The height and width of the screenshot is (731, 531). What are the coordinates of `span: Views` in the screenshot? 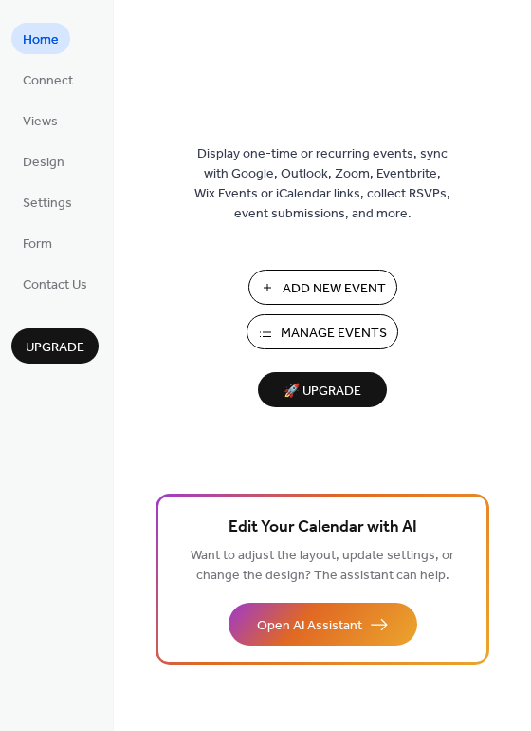 It's located at (40, 121).